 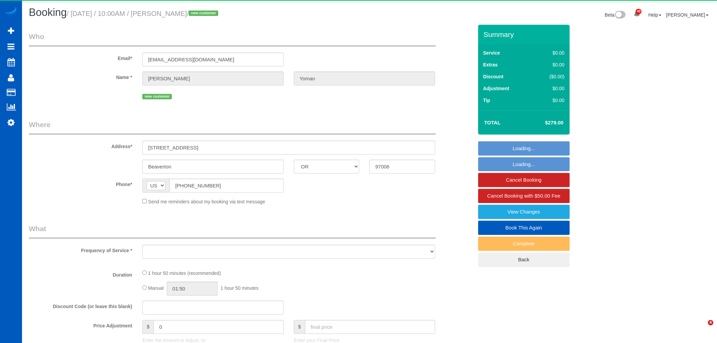 What do you see at coordinates (638, 12) in the screenshot?
I see `span: 40` at bounding box center [638, 12].